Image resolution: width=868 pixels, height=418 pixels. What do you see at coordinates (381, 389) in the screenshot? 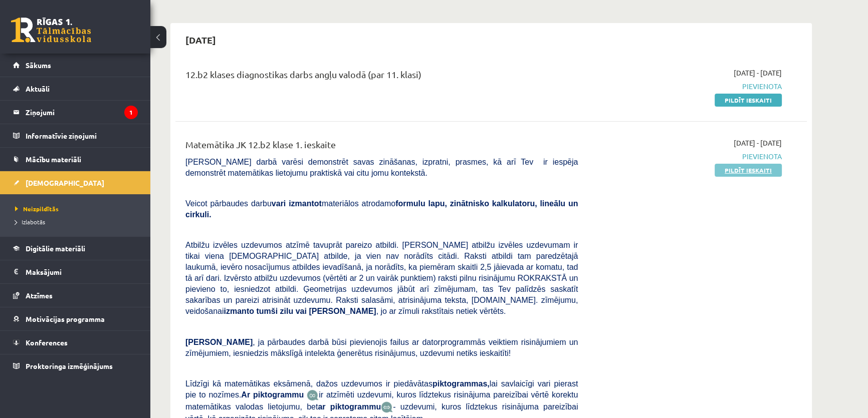
I see `span: Līdzīgi kā matemātikas eksāmenā, dažos uzdevumos ir piedāvātas lai savlaicīgi vari pierast pie to...` at bounding box center [381, 389].